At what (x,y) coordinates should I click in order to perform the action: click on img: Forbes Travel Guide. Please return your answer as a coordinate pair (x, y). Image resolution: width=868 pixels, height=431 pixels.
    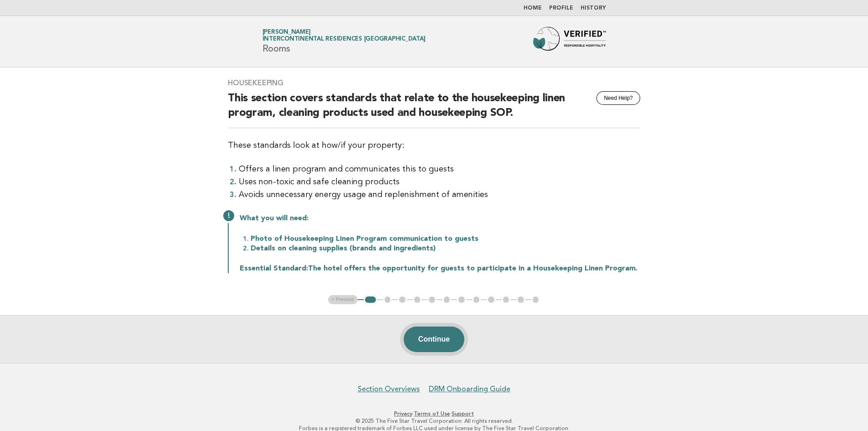
    Looking at the image, I should click on (570, 42).